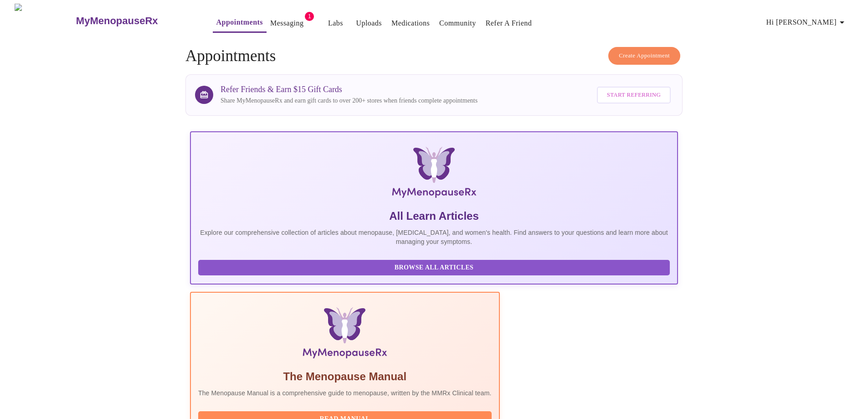 This screenshot has width=868, height=419. What do you see at coordinates (411, 24) in the screenshot?
I see `button: Medications` at bounding box center [411, 24].